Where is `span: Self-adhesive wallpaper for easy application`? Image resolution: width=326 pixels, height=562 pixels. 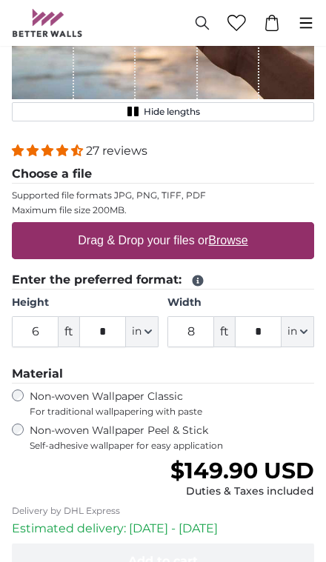 span: Self-adhesive wallpaper for easy application is located at coordinates (172, 446).